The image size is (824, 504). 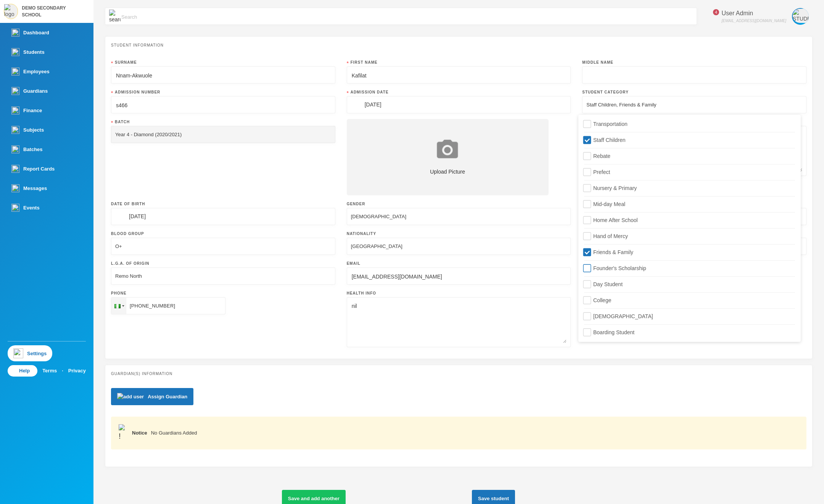 I want to click on div: No Guardians Added, so click(x=465, y=433).